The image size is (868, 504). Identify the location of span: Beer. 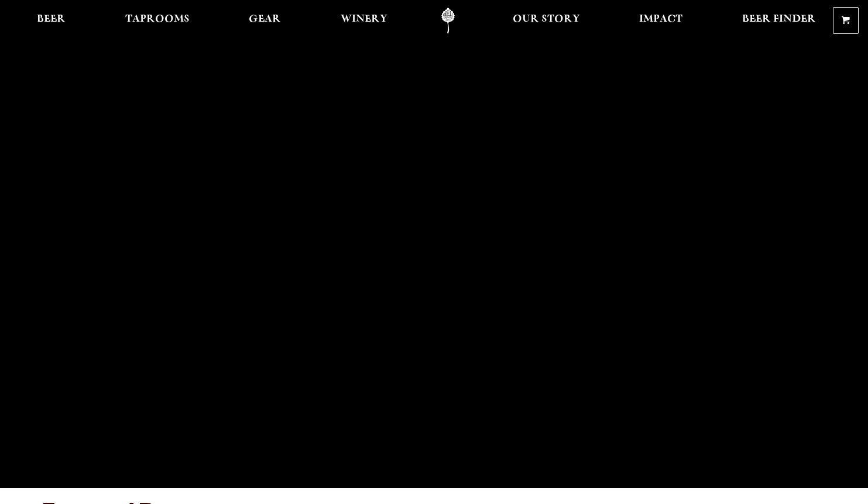
(51, 20).